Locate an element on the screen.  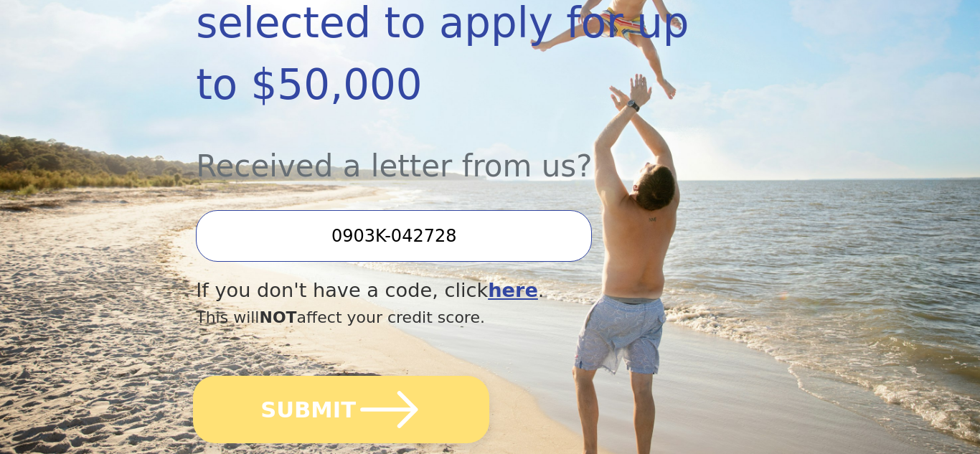
div: If you don't have a code, click . is located at coordinates (446, 290).